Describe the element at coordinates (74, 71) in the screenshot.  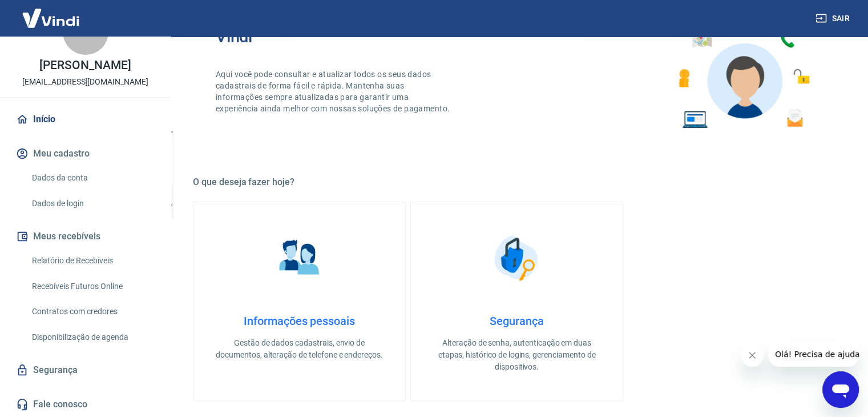
I see `div: Domínio` at that location.